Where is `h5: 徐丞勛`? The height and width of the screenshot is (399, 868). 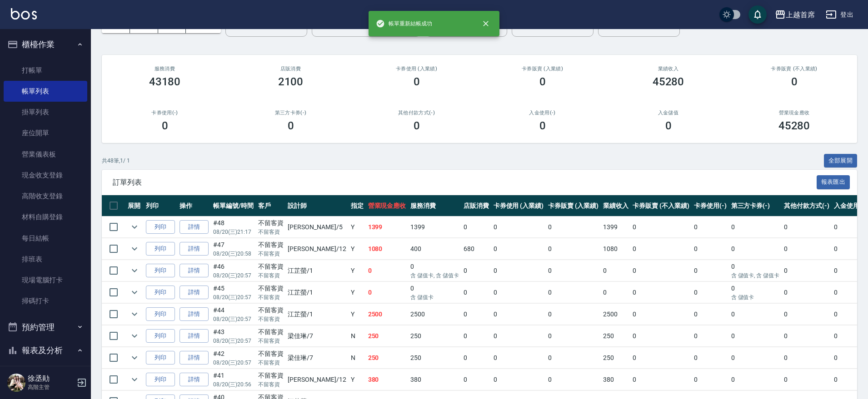
h5: 徐丞勛 is located at coordinates (51, 378).